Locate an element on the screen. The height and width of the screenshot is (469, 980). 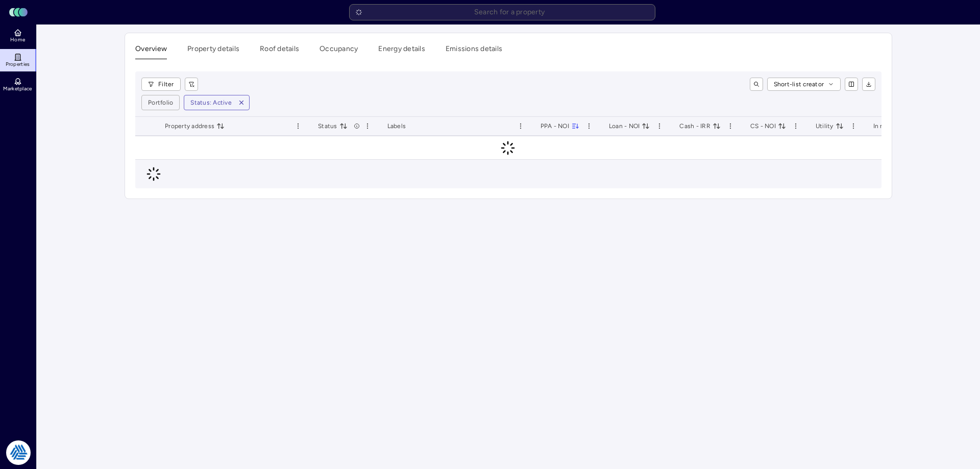
span: Utility is located at coordinates (829, 126).